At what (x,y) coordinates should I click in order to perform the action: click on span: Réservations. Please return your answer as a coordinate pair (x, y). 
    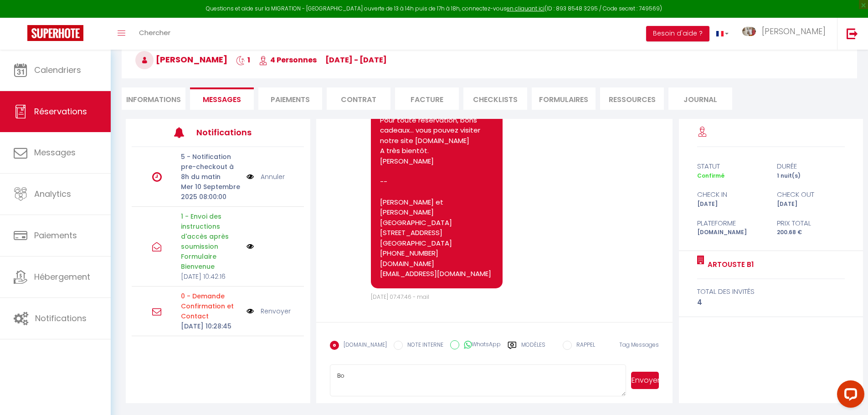
    Looking at the image, I should click on (61, 111).